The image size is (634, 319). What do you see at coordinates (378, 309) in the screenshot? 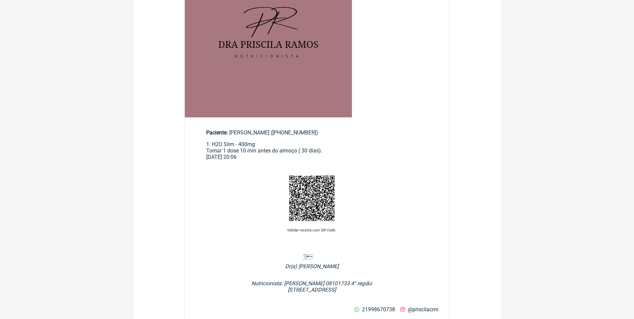
I see `span: 21998670738` at bounding box center [378, 309].